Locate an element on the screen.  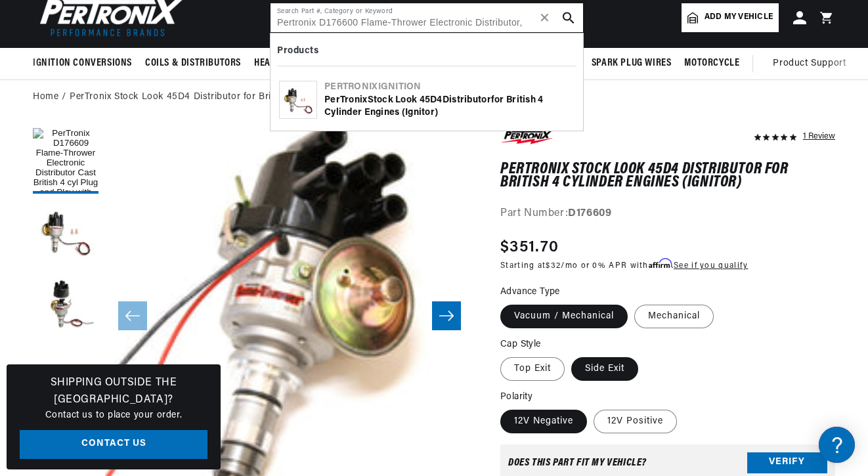
span: Add my vehicle is located at coordinates (738, 17).